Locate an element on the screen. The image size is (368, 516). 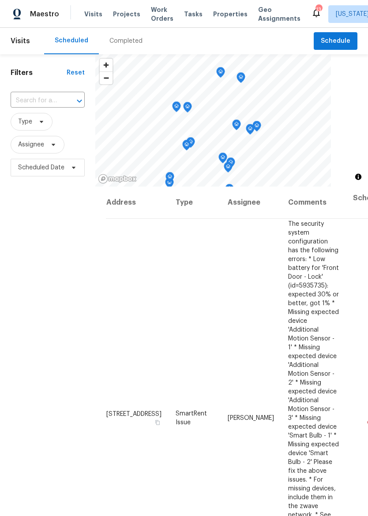
span: Projects is located at coordinates (127, 14).